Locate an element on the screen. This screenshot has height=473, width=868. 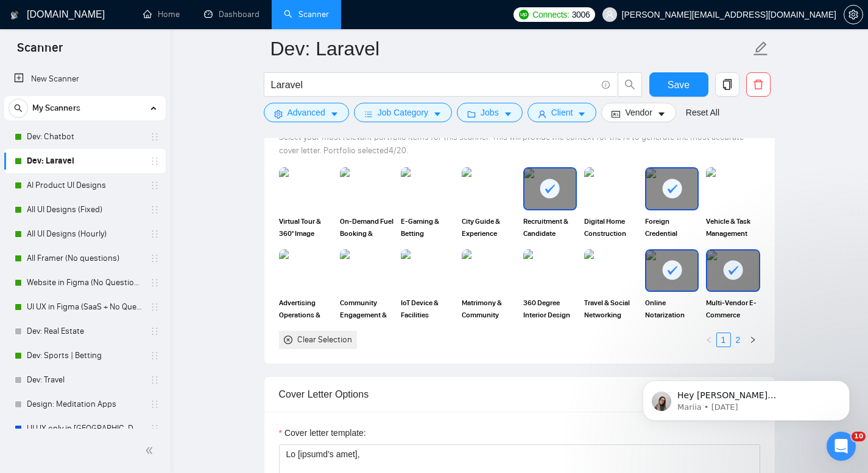
button: left is located at coordinates (709, 340).